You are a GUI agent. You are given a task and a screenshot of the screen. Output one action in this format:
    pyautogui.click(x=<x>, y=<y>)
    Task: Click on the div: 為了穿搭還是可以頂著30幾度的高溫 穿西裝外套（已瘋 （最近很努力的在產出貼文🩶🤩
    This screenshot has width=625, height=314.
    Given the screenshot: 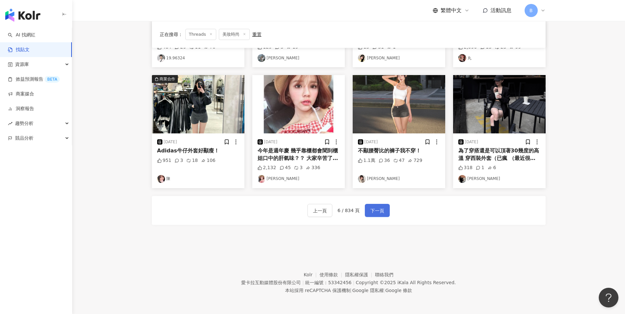 What is the action you would take?
    pyautogui.click(x=499, y=154)
    